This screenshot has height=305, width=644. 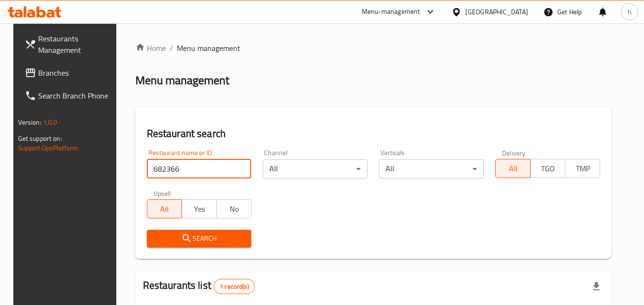 I want to click on span: 1 record(s), so click(x=234, y=286).